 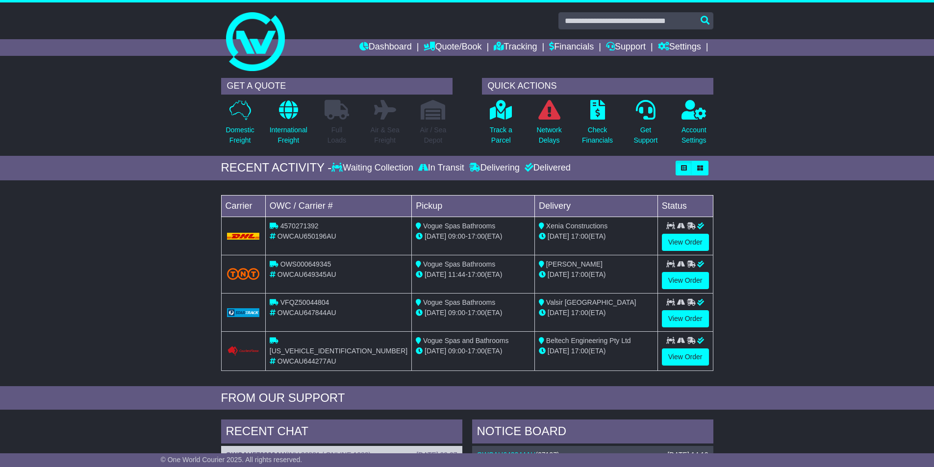 I want to click on td: Status, so click(x=685, y=206).